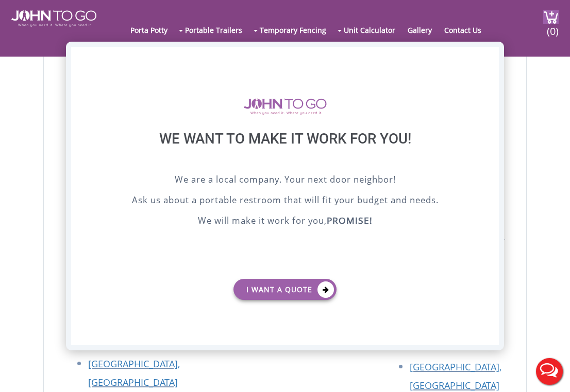 This screenshot has height=392, width=570. What do you see at coordinates (285, 181) in the screenshot?
I see `p: We are a local company. Your next door neighbor!` at bounding box center [285, 181].